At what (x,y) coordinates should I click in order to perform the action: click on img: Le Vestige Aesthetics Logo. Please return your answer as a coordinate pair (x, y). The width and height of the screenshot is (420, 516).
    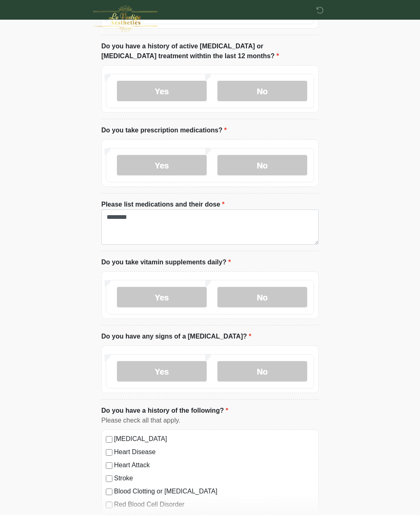
    Looking at the image, I should click on (125, 20).